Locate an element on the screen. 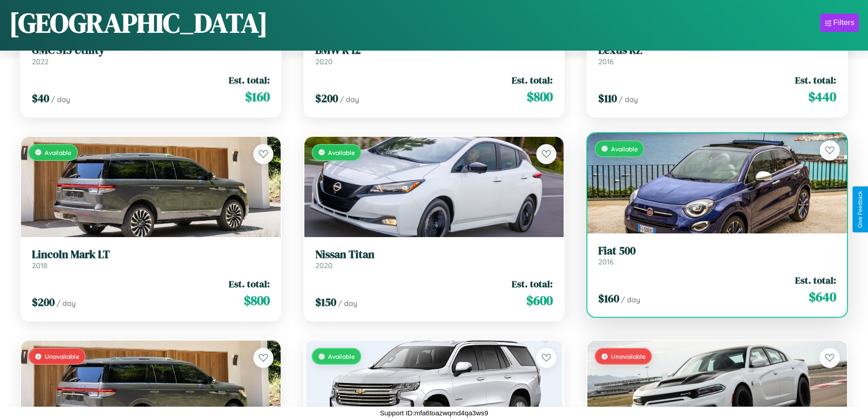 This screenshot has height=419, width=868. a: BMW R 122020 is located at coordinates (434, 55).